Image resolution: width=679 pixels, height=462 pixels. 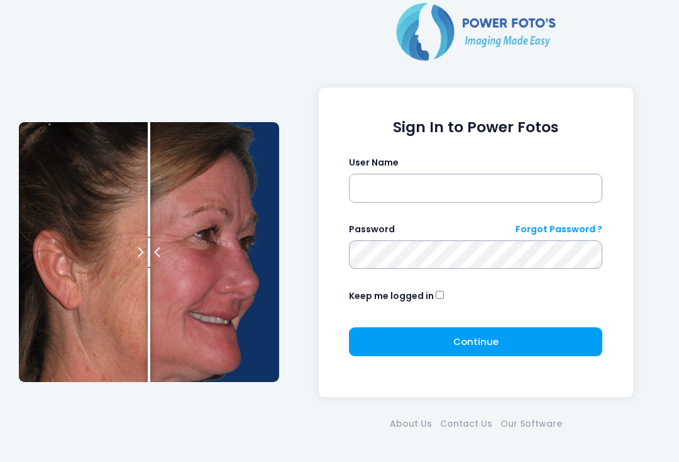 What do you see at coordinates (476, 127) in the screenshot?
I see `h1: Sign In to Power Fotos` at bounding box center [476, 127].